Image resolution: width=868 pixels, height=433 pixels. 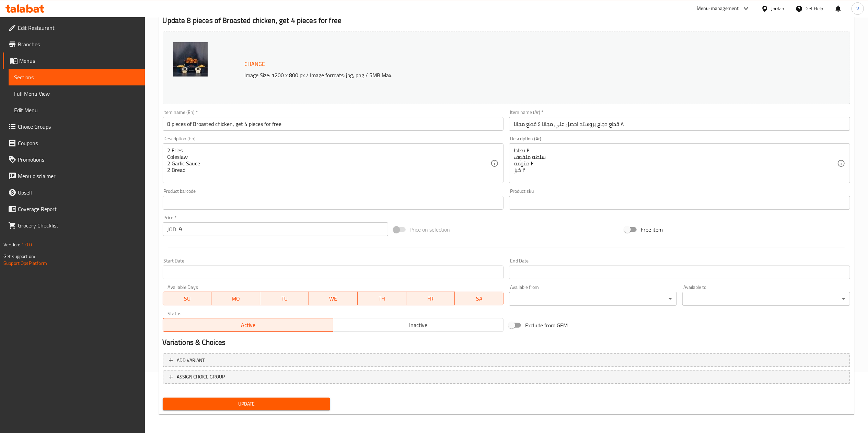 I want to click on span: Add variant, so click(x=191, y=360).